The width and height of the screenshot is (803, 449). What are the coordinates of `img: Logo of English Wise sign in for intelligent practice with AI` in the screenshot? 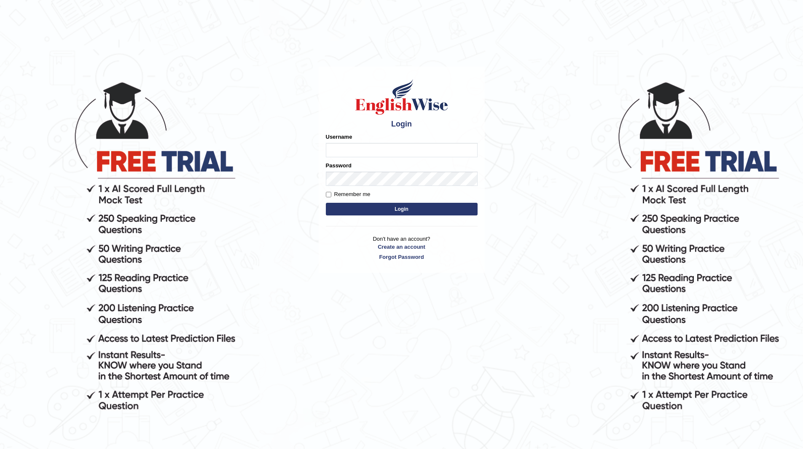 It's located at (402, 97).